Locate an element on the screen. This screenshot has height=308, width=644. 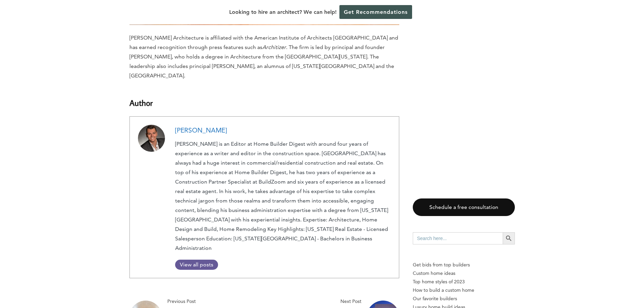
p: Top home styles of 2023 is located at coordinates (464, 282).